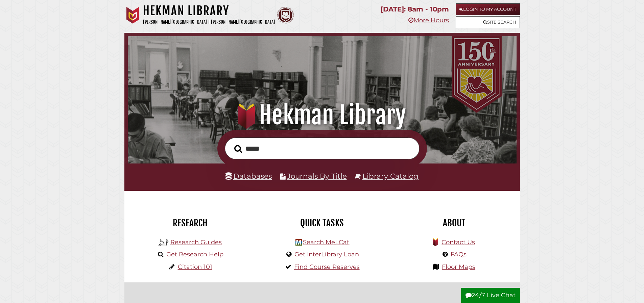 This screenshot has width=644, height=303. I want to click on button: Search, so click(238, 149).